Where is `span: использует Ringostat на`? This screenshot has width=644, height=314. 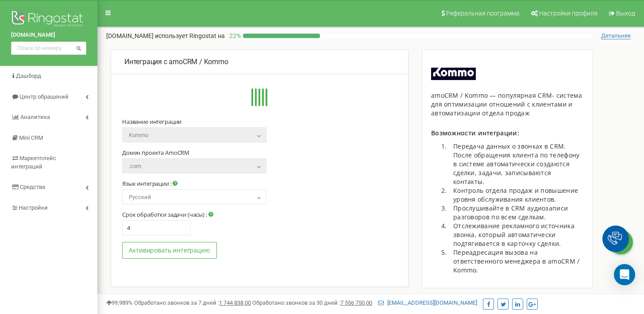
span: использует Ringostat на is located at coordinates (190, 36).